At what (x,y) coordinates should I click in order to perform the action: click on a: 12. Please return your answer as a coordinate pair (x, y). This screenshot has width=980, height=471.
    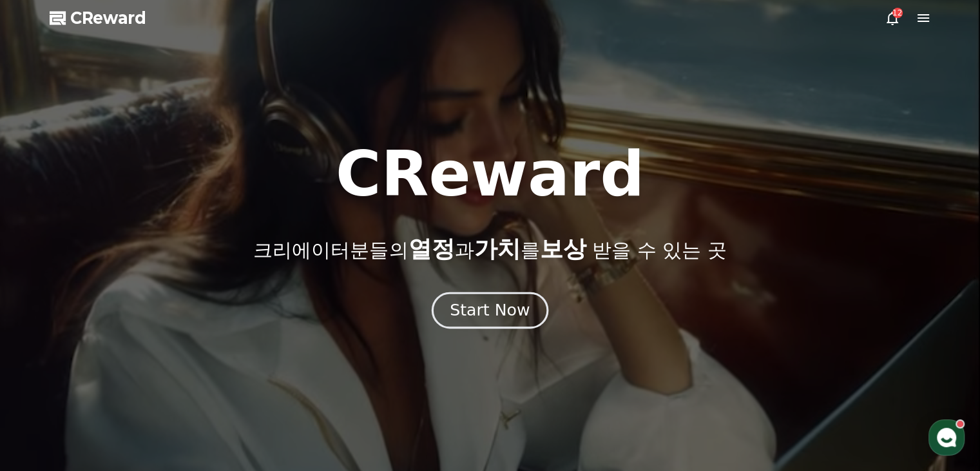
    Looking at the image, I should click on (893, 18).